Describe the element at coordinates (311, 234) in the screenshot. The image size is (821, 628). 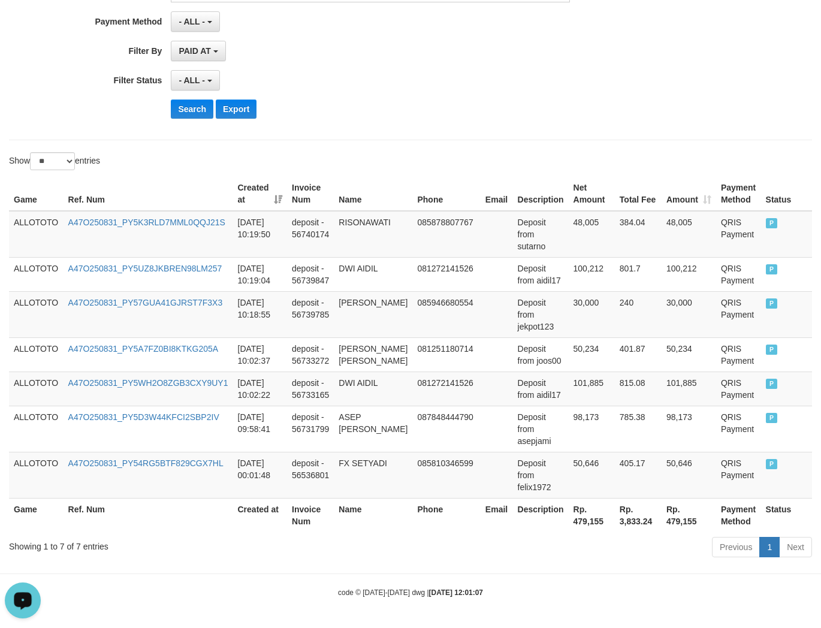
I see `td: deposit - 56740174` at that location.